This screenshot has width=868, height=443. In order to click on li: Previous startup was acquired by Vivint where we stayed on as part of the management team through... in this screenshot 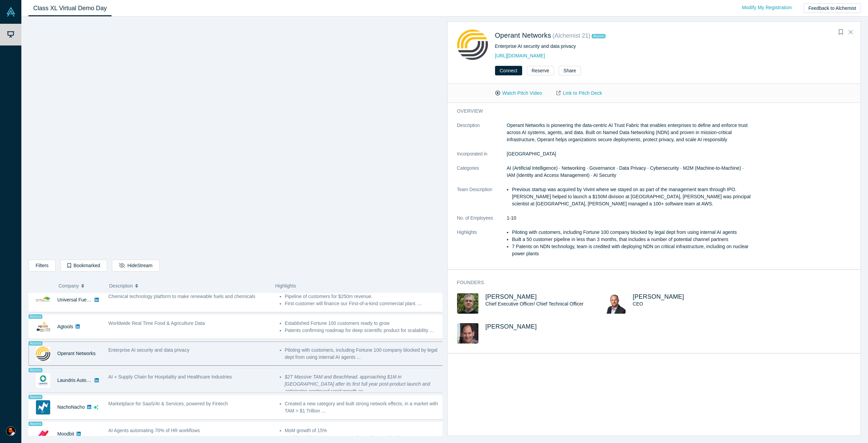, I will do `click(631, 196)`.